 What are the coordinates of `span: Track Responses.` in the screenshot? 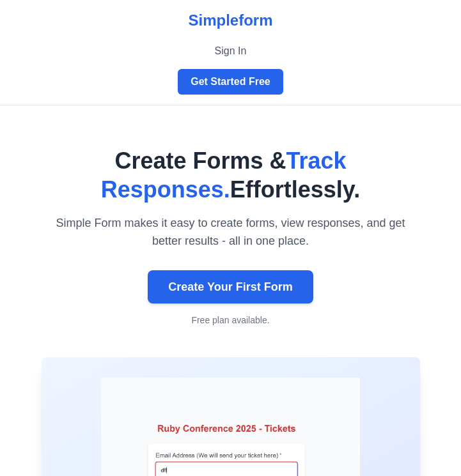 It's located at (224, 175).